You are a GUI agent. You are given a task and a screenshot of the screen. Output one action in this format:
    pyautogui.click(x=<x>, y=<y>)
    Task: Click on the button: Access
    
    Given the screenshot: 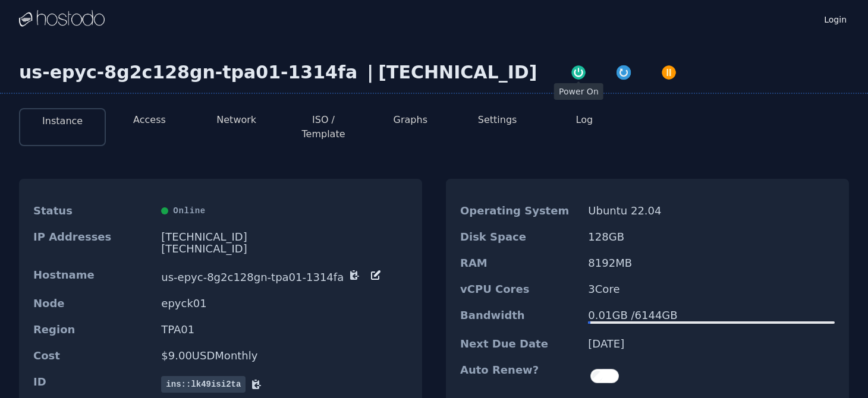 What is the action you would take?
    pyautogui.click(x=149, y=120)
    